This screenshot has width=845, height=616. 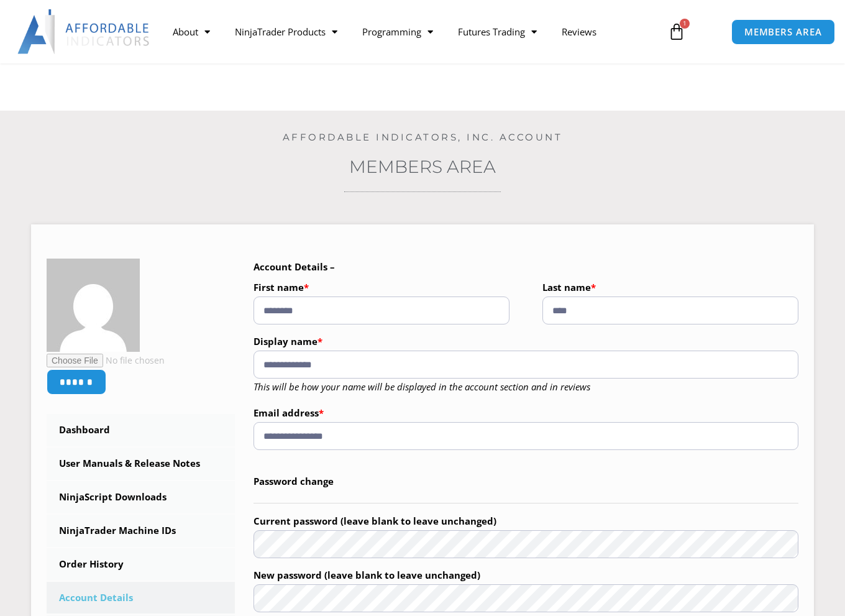 What do you see at coordinates (526, 412) in the screenshot?
I see `label: Email address` at bounding box center [526, 412].